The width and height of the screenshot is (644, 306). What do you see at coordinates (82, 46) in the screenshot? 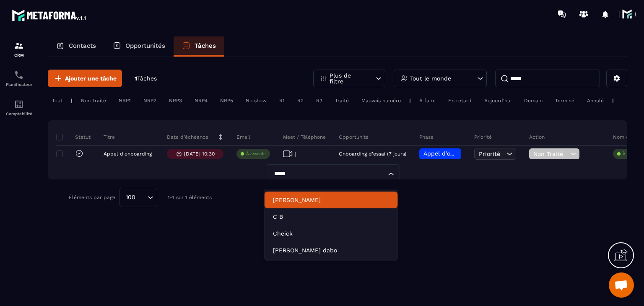
I see `p: Contacts` at bounding box center [82, 46].